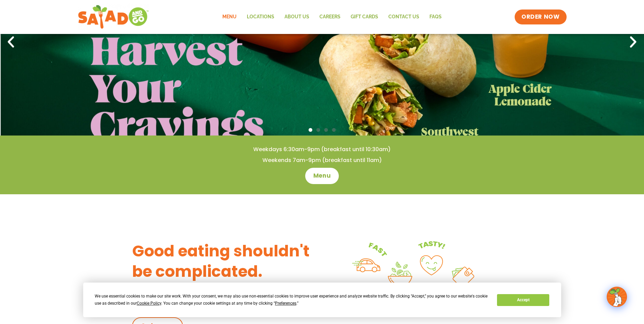 This screenshot has height=324, width=644. What do you see at coordinates (318, 129) in the screenshot?
I see `span: Go to slide 2` at bounding box center [318, 129].